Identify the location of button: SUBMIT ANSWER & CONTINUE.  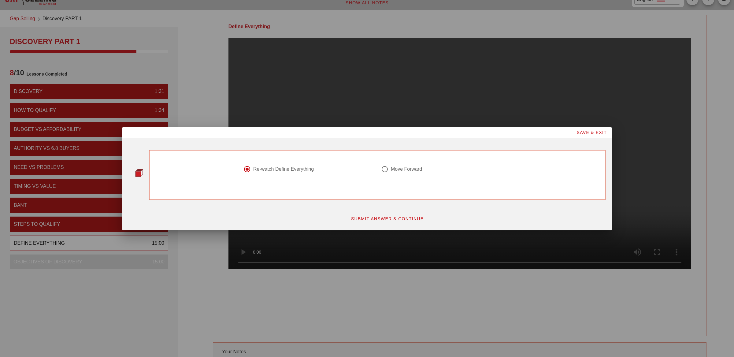
(387, 219).